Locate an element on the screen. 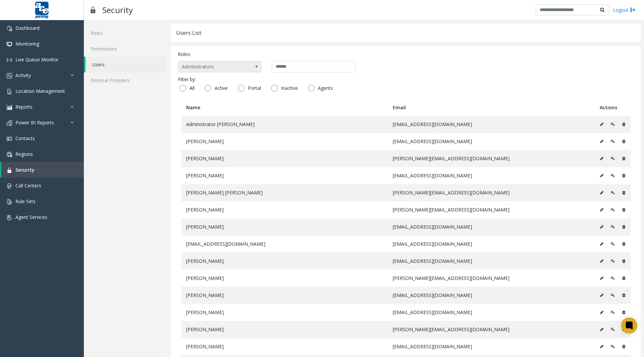 This screenshot has width=644, height=357. input: Portal is located at coordinates (241, 88).